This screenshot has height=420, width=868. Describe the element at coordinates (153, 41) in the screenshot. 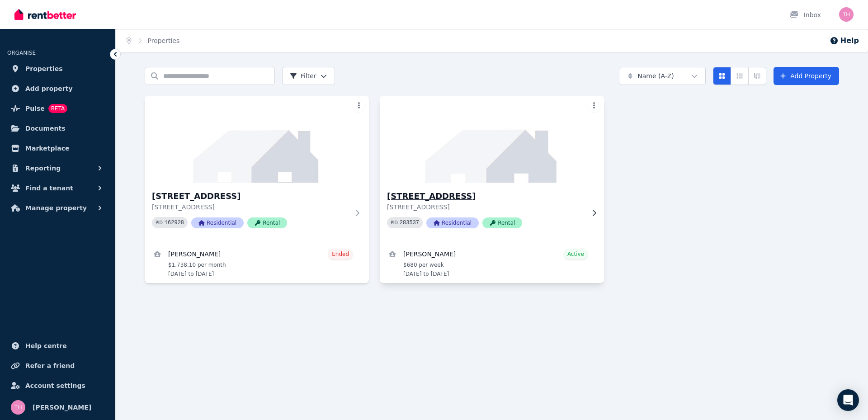

I see `nav: Breadcrumb` at that location.